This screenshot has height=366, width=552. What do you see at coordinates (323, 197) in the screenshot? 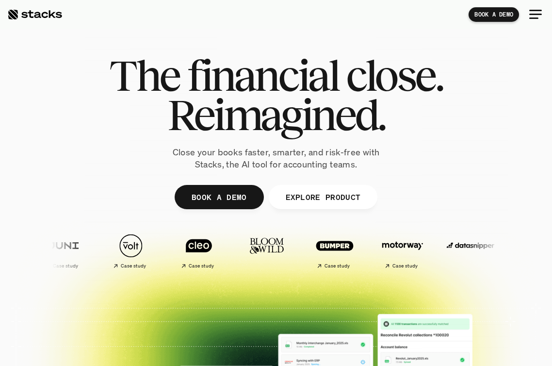
I see `a: EXPLORE PRODUCT` at bounding box center [323, 197].